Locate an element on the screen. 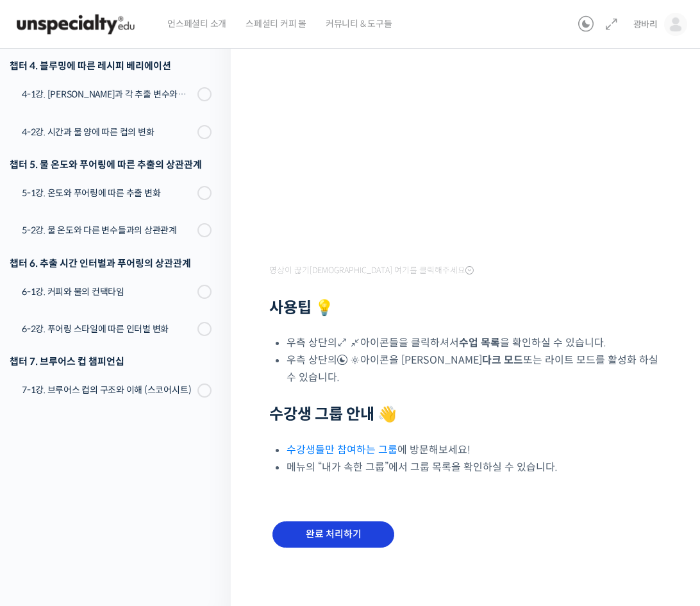  span: 홈 is located at coordinates (44, 430).